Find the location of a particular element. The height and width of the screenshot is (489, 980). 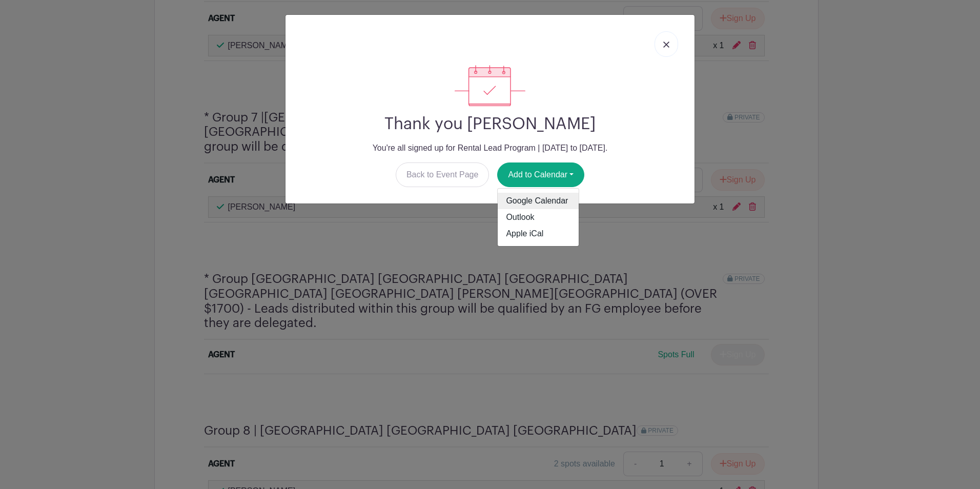

a: Google Calendar is located at coordinates (538, 201).